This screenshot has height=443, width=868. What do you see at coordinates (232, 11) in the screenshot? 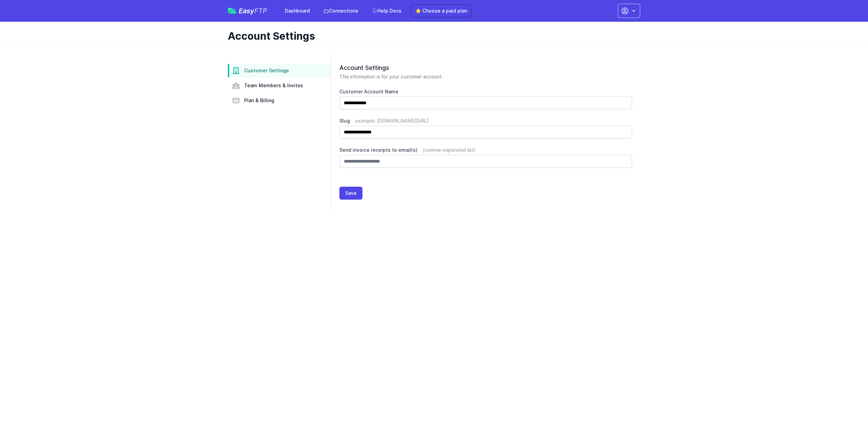
I see `img: easyftp_logo.png` at bounding box center [232, 11].